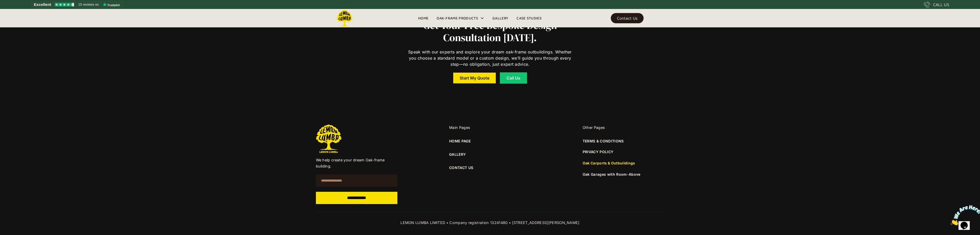  What do you see at coordinates (16, 12) in the screenshot?
I see `div: CloseChat attention grabber` at bounding box center [16, 12].